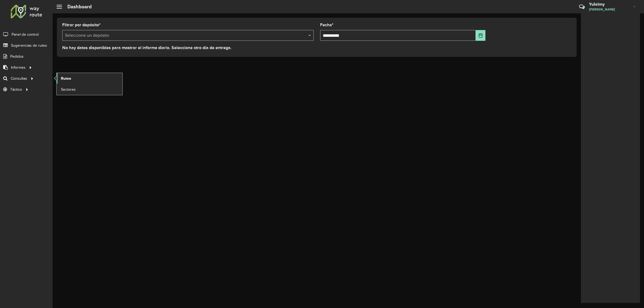 This screenshot has width=644, height=308. What do you see at coordinates (18, 67) in the screenshot?
I see `span: Informes` at bounding box center [18, 67].